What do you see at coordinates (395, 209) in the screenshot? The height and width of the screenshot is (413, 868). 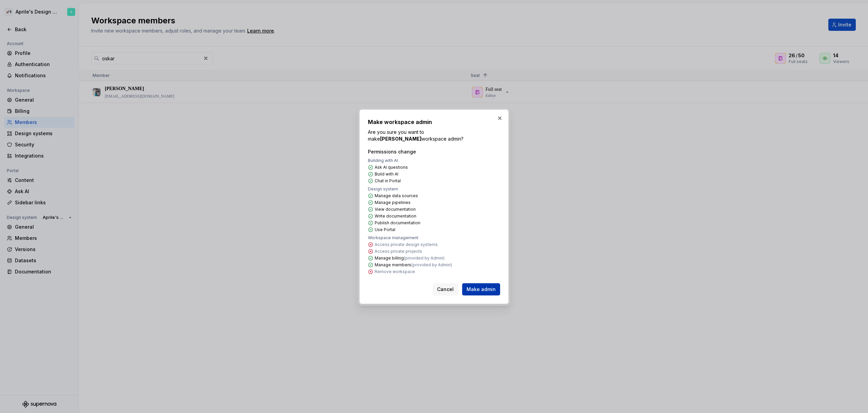 I see `p: View documentation` at bounding box center [395, 209].